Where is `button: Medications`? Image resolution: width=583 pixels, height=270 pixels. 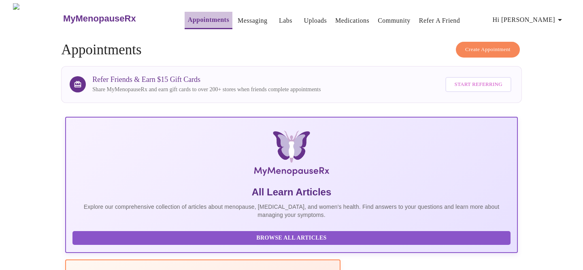 button: Medications is located at coordinates (352, 21).